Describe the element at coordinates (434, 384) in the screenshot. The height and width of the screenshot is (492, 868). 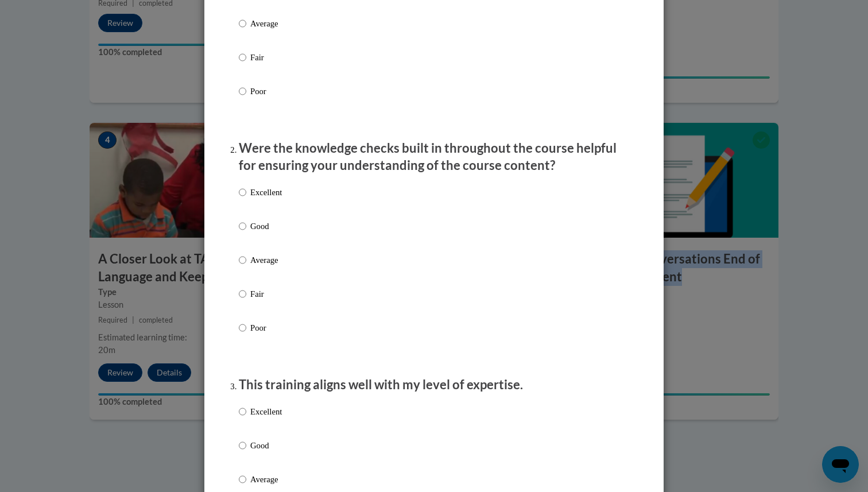
I see `p: This training aligns well with my level of expertise.` at that location.